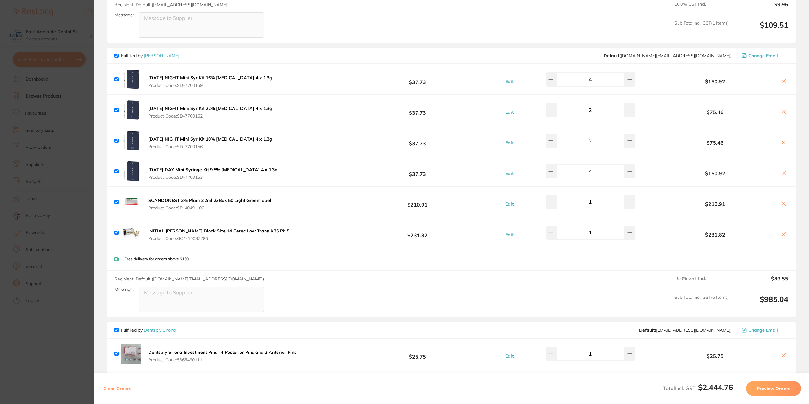 This screenshot has width=809, height=404. What do you see at coordinates (209, 208) in the screenshot?
I see `span: Product Code: SP-4049-100` at bounding box center [209, 208].